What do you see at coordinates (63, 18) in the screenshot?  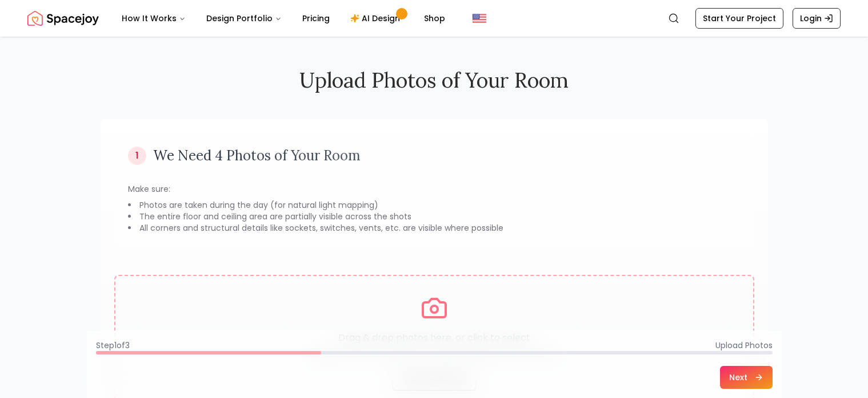 I see `a: Spacejoy` at bounding box center [63, 18].